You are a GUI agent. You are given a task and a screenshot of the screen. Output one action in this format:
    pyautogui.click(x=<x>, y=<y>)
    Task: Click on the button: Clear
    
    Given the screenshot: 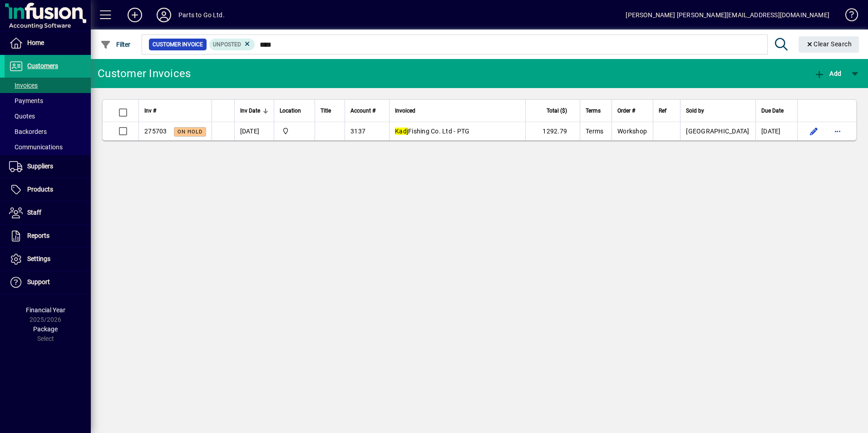 What is the action you would take?
    pyautogui.click(x=829, y=45)
    